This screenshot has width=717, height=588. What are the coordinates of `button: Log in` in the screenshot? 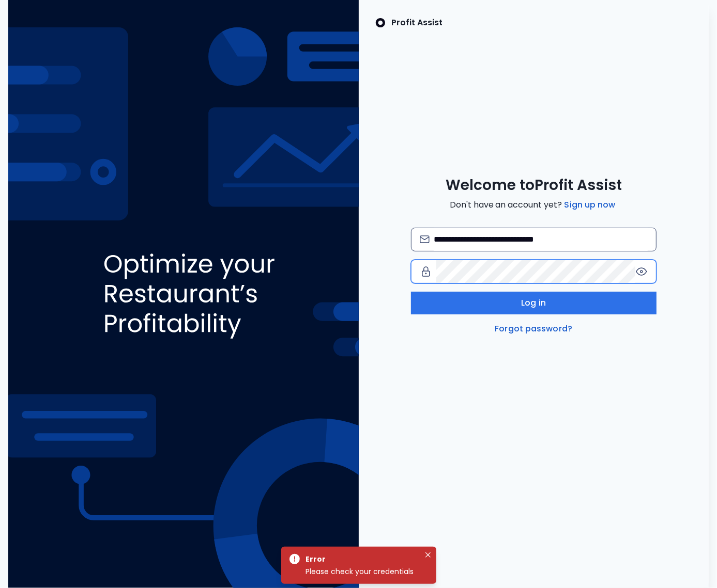 It's located at (533, 303).